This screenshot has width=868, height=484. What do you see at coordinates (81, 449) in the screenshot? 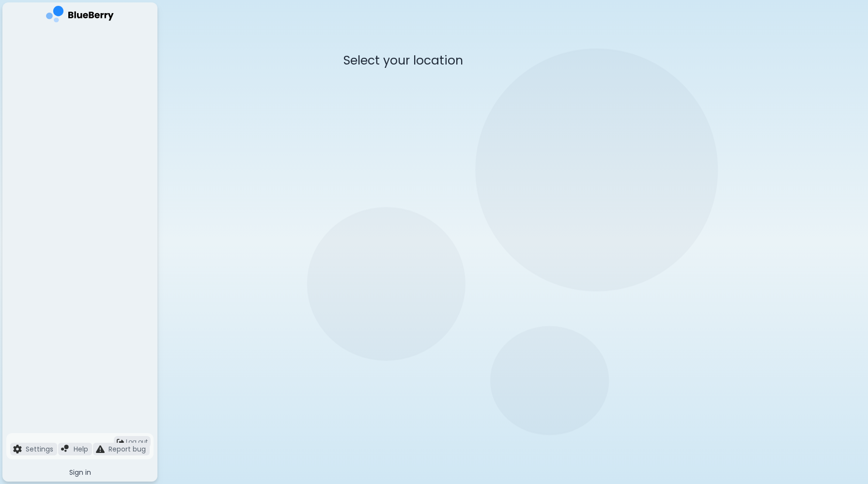
I see `p: Help` at bounding box center [81, 449].